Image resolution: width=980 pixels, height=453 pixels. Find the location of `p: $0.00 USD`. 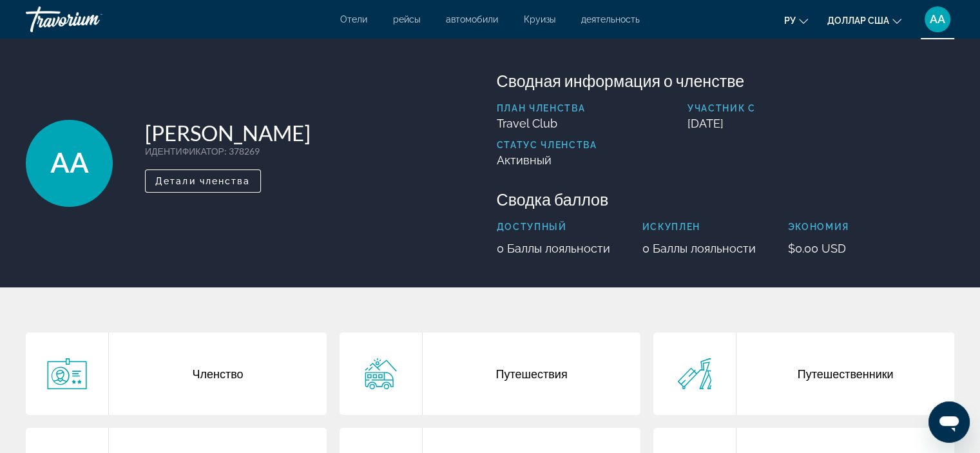

p: $0.00 USD is located at coordinates (818, 248).